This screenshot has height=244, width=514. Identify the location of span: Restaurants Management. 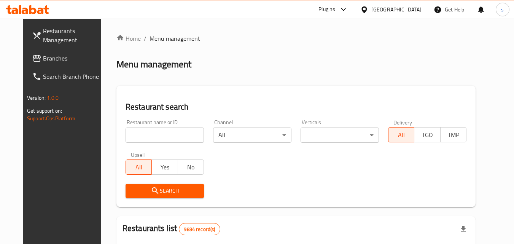
(73, 35).